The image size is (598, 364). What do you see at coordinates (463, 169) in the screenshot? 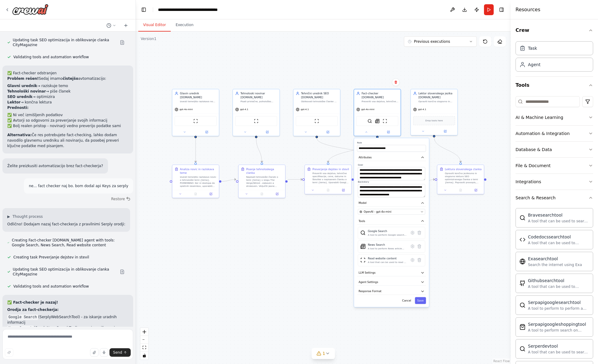
I see `div: Lektura slovenskega clanka` at bounding box center [463, 169].